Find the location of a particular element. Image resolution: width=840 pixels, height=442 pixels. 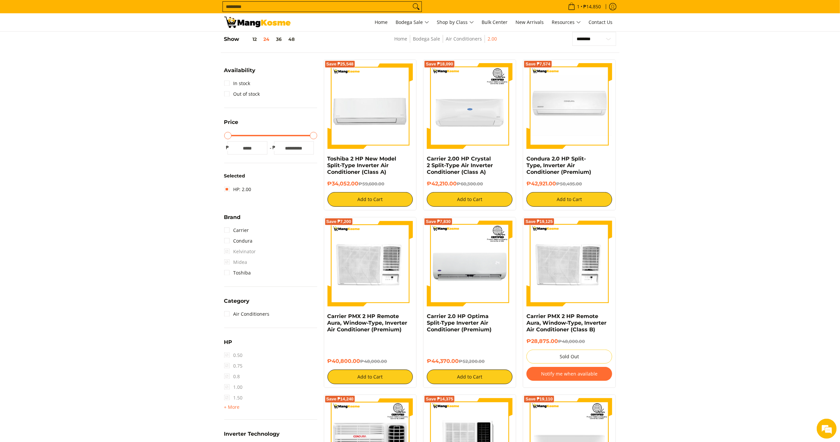

nav: Breadcrumbs is located at coordinates (446, 42).